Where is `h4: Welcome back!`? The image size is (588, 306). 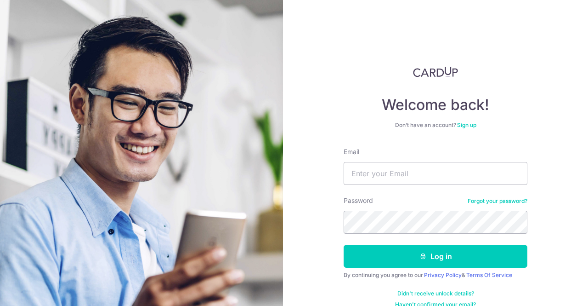
h4: Welcome back! is located at coordinates (436, 105).